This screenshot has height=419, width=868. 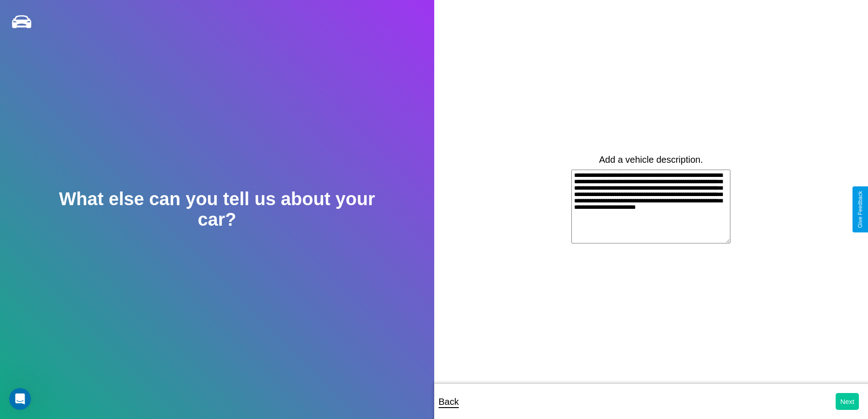 What do you see at coordinates (847, 401) in the screenshot?
I see `button: Next` at bounding box center [847, 401].